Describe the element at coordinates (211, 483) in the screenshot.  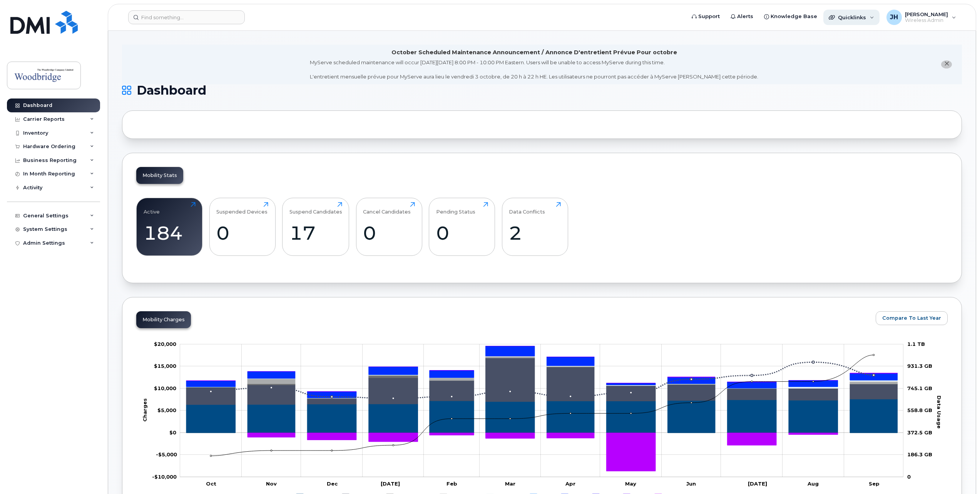
I see `tspan: Oct` at that location.